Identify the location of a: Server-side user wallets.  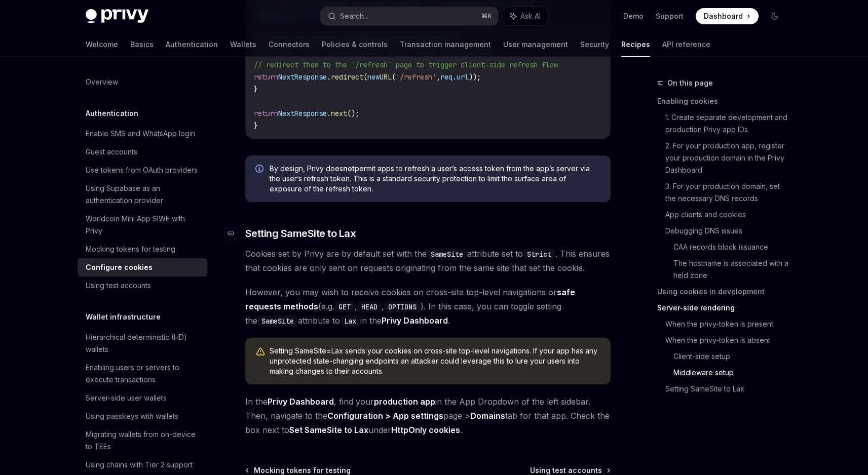
(143, 398).